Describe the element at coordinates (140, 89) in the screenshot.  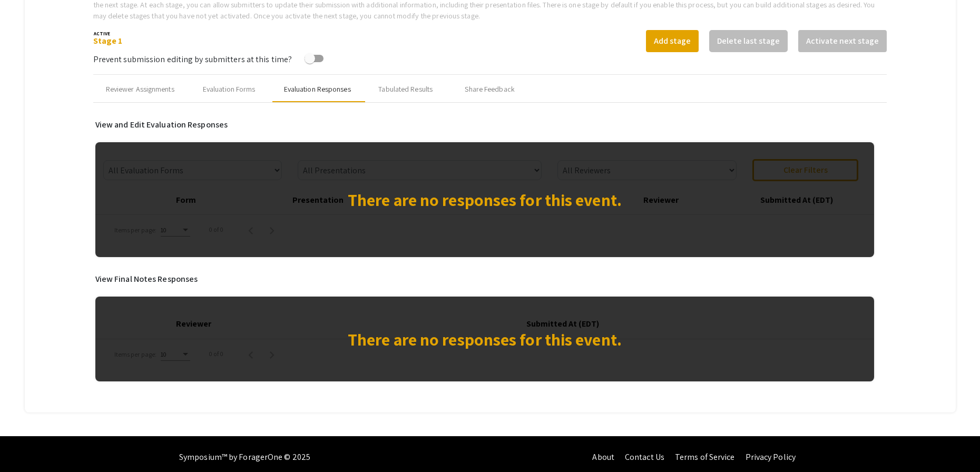
I see `div: Reviewer Assignments` at that location.